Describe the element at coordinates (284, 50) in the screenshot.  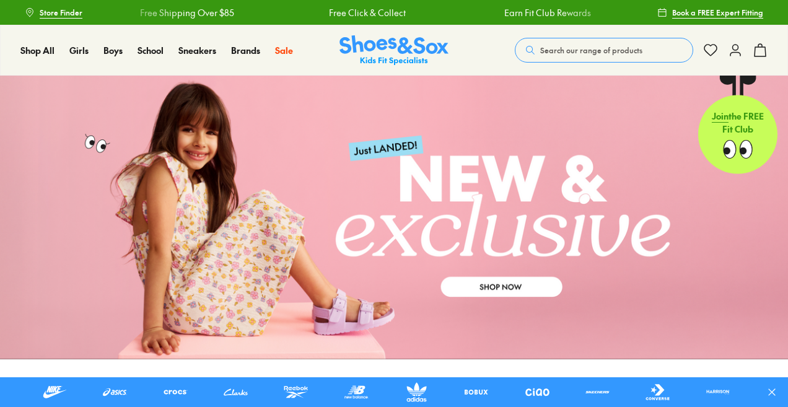
I see `span: Sale` at that location.